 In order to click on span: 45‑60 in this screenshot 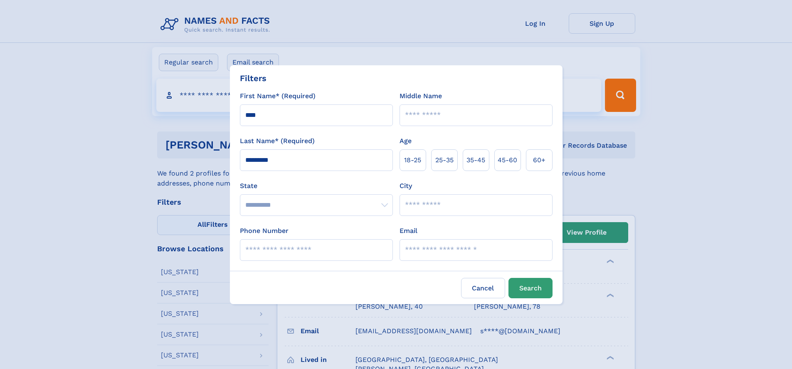, I will do `click(507, 160)`.